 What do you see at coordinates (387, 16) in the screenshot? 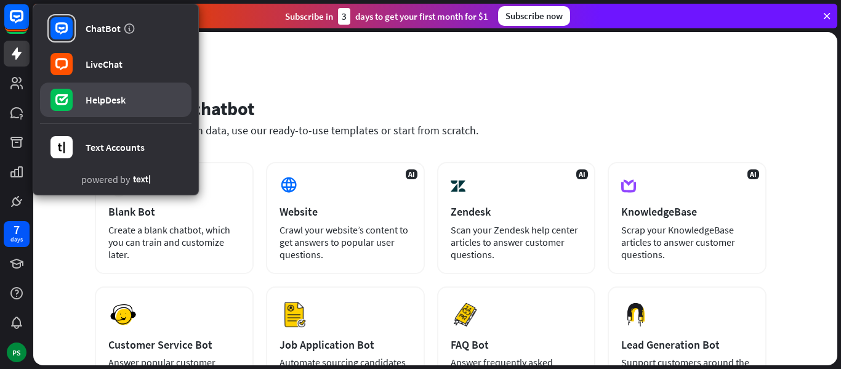
I see `div: Subscribe in days to get your first month for $1` at bounding box center [387, 16].